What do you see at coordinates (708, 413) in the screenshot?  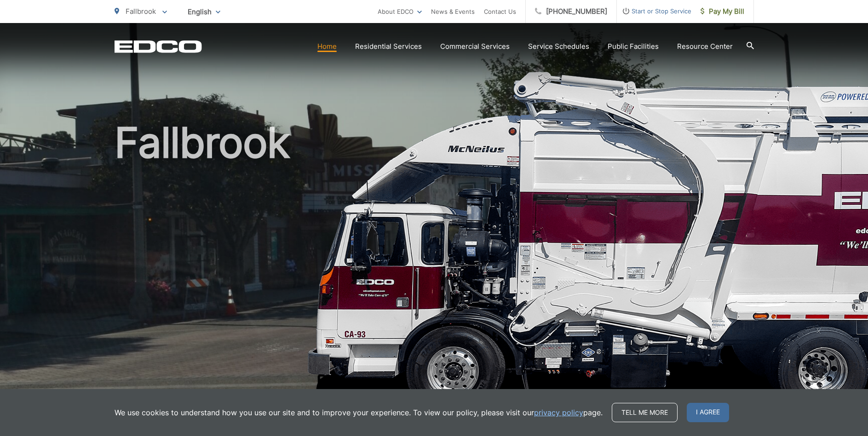 I see `span: I agree` at bounding box center [708, 413].